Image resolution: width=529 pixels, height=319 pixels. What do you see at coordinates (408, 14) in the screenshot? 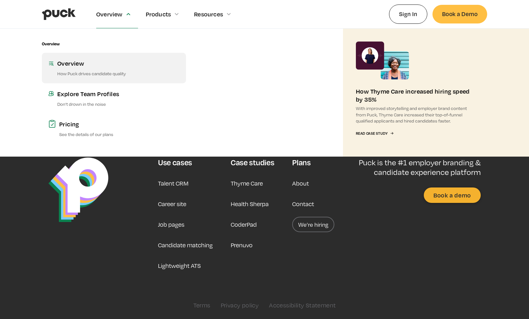
I see `a: Sign In` at bounding box center [408, 14].